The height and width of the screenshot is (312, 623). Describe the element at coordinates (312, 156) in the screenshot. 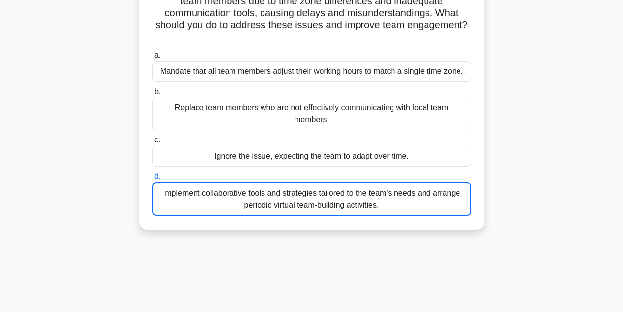

I see `div: Ignore the issue, expecting the team to adapt over time.` at that location.